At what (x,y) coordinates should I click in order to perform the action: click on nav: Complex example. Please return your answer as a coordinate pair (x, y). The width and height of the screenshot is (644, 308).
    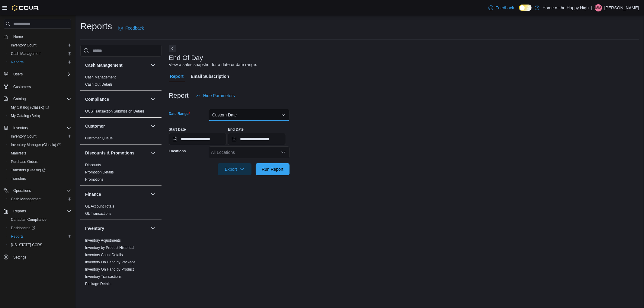
    Looking at the image, I should click on (37, 154).